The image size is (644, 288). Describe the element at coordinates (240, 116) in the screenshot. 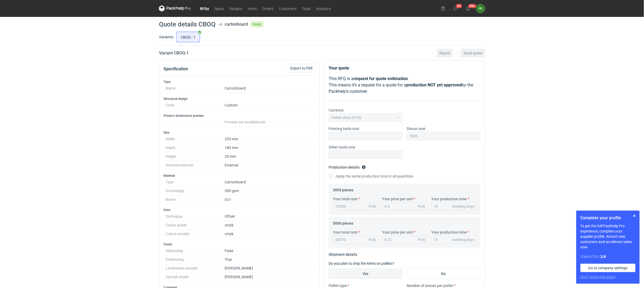

I see `h3: Product dimensions preview` at that location.